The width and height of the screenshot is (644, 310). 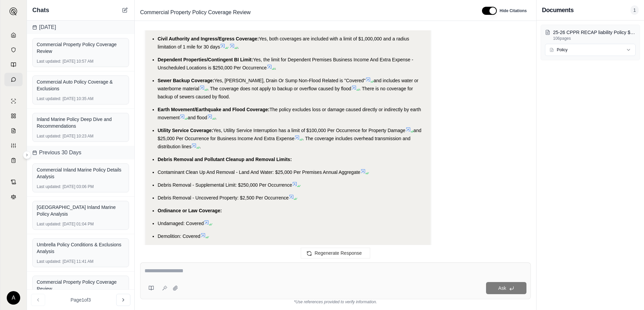 What do you see at coordinates (279, 88) in the screenshot?
I see `span: . The coverage does not apply to backup or overflow caused by flood` at bounding box center [279, 88].